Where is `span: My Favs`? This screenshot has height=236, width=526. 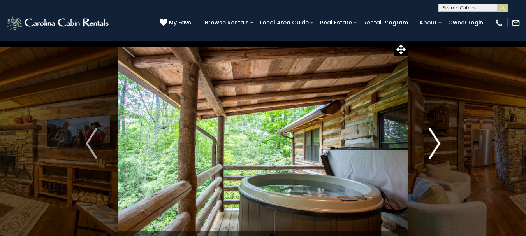
span: My Favs is located at coordinates (180, 23).